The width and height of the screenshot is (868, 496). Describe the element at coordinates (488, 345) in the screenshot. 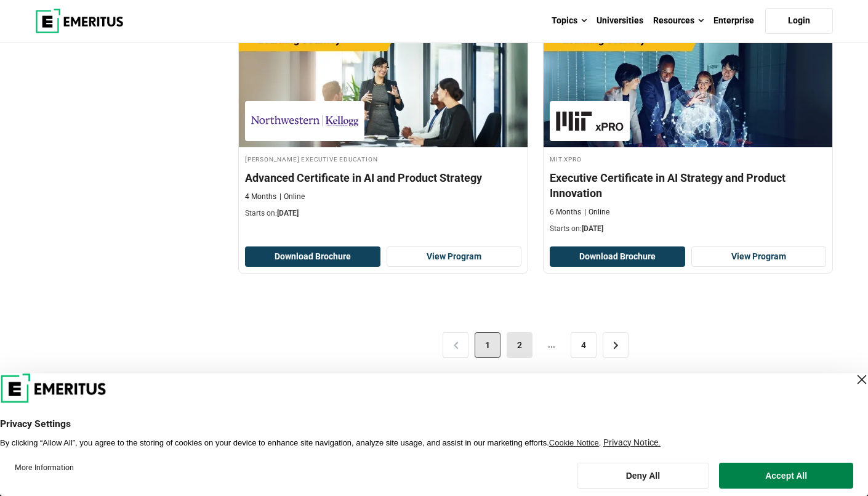

I see `span: 1` at that location.